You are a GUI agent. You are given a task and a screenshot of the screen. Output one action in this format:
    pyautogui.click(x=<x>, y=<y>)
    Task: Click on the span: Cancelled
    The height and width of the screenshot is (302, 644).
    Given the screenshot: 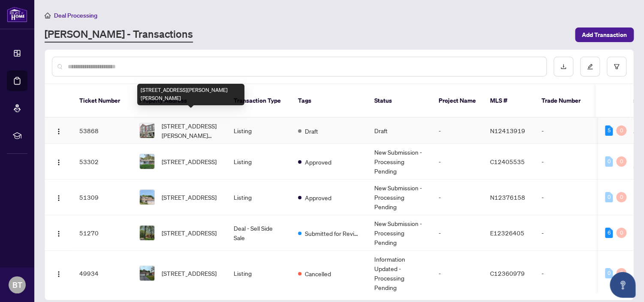 What is the action you would take?
    pyautogui.click(x=317, y=274)
    